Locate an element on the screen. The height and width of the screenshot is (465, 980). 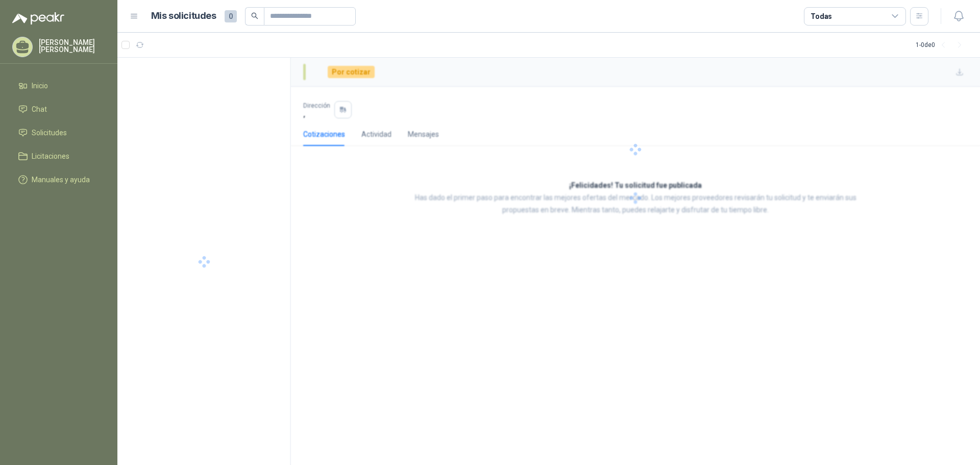
a: Licitaciones is located at coordinates (59, 156).